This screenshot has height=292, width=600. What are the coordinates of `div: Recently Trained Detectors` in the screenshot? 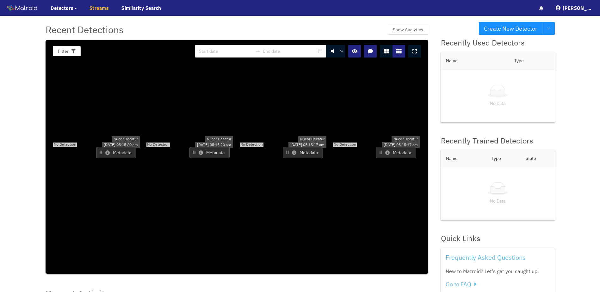 It's located at (497, 141).